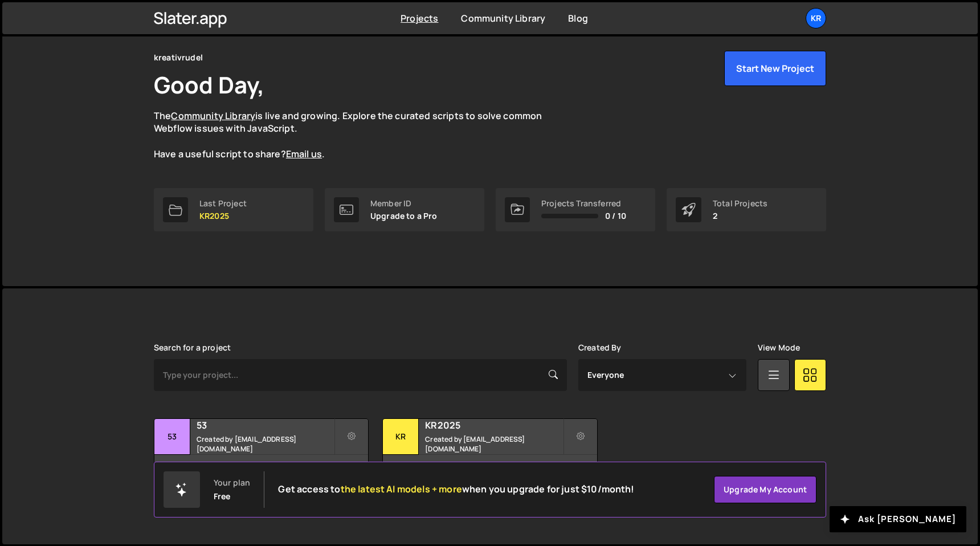 This screenshot has width=980, height=546. I want to click on div: 53, so click(172, 437).